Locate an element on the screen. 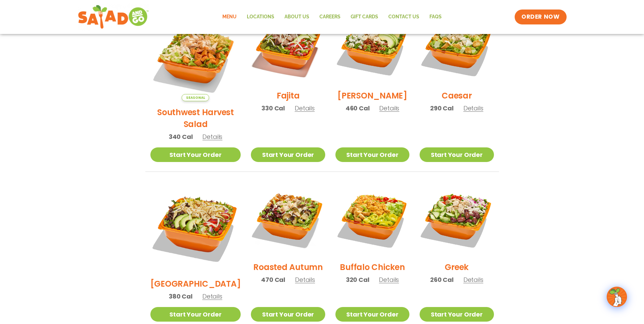 Image resolution: width=644 pixels, height=324 pixels. img: Product photo for Roasted Autumn Salad is located at coordinates (288, 219).